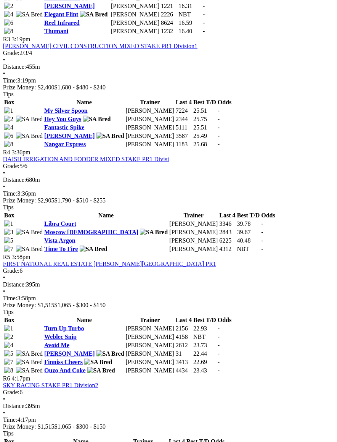  Describe the element at coordinates (169, 87) in the screenshot. I see `div: Prize Money: $2,400` at that location.